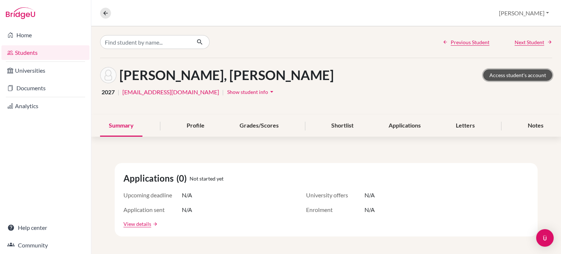 The width and height of the screenshot is (561, 254). I want to click on span: (0), so click(183, 178).